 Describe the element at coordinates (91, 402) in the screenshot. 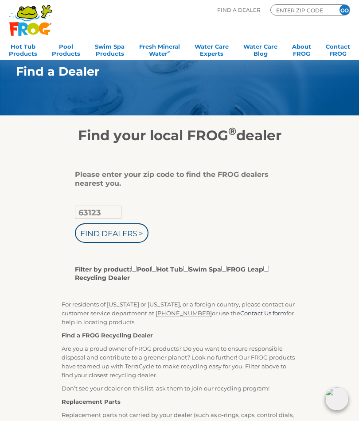

I see `strong: Replacement Parts` at that location.